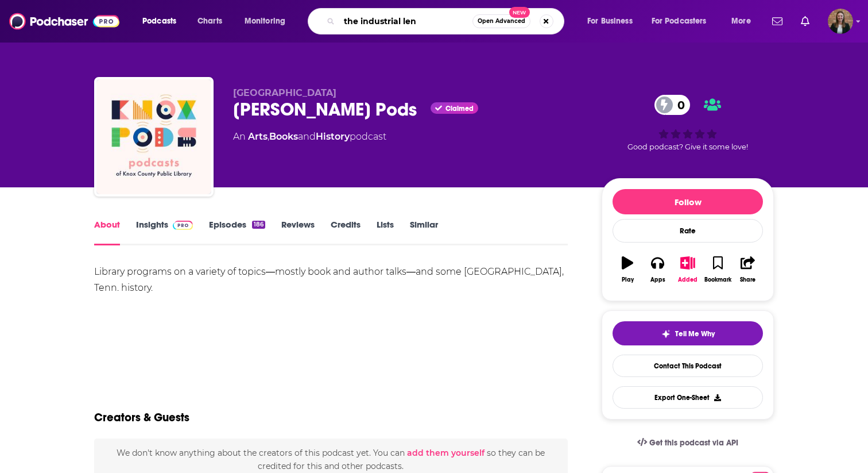 Image resolution: width=868 pixels, height=473 pixels. Describe the element at coordinates (688, 146) in the screenshot. I see `span: Good podcast? Give it some love!` at that location.